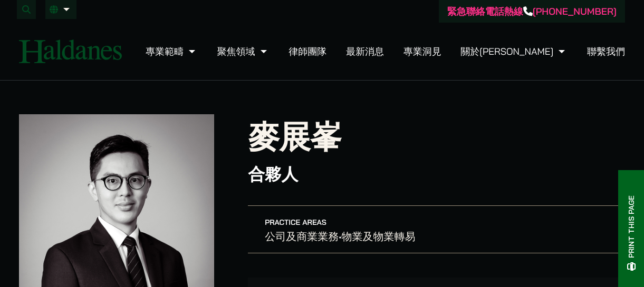 This screenshot has height=287, width=644. What do you see at coordinates (308, 51) in the screenshot?
I see `a: 律師團隊` at bounding box center [308, 51].